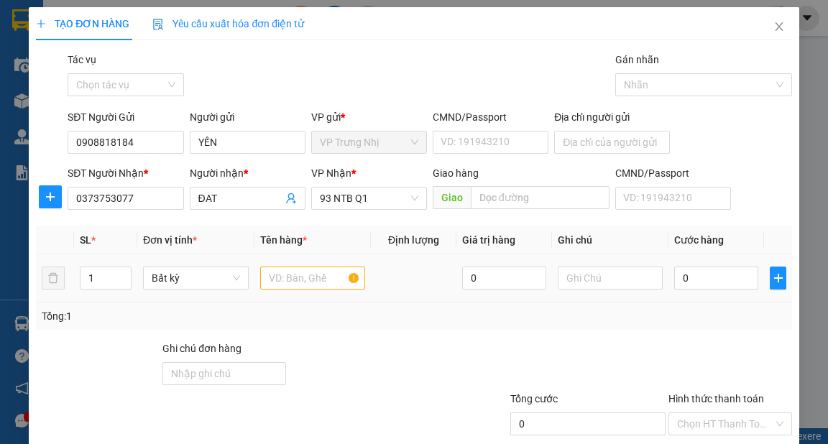  What do you see at coordinates (23, 21) in the screenshot?
I see `span: Gửi:` at bounding box center [23, 21].